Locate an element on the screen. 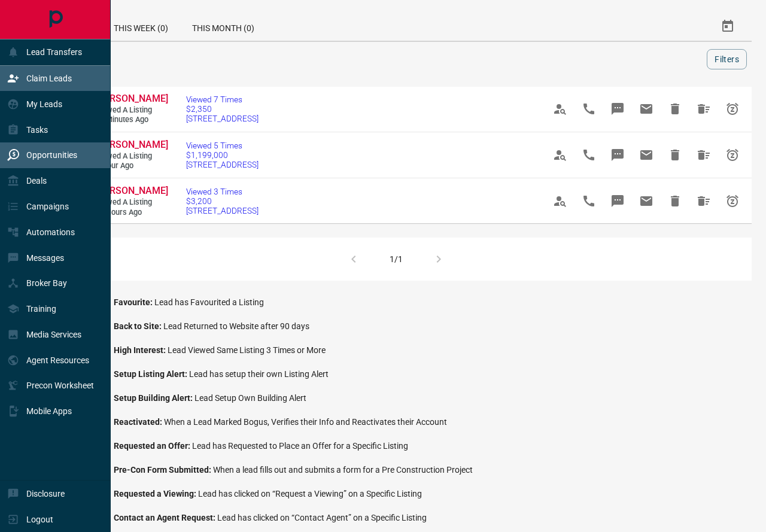 The height and width of the screenshot is (532, 766). span: Setup Listing Alert is located at coordinates (152, 374).